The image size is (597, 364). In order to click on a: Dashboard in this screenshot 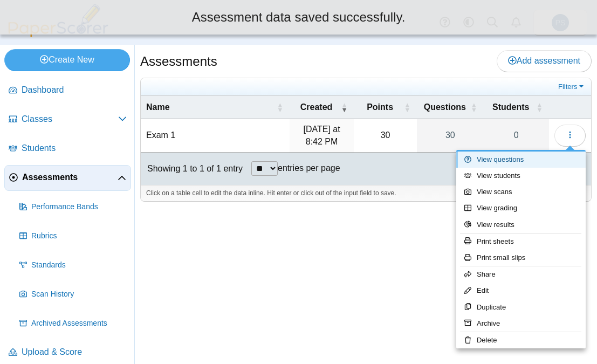, I will do `click(67, 90)`.